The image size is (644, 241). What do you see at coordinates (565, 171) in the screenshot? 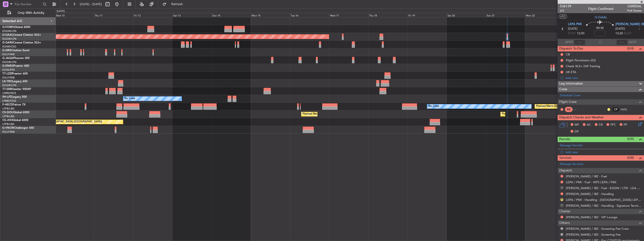
I see `span: Dispatch` at bounding box center [565, 171].